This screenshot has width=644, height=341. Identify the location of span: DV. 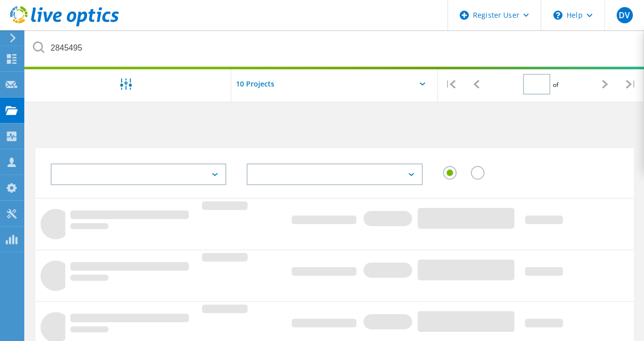
(624, 15).